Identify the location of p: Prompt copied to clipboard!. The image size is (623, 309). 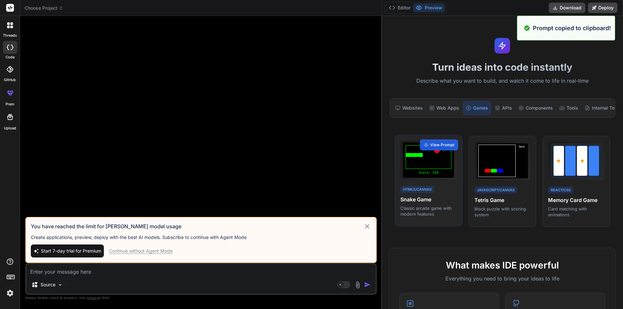
(572, 28).